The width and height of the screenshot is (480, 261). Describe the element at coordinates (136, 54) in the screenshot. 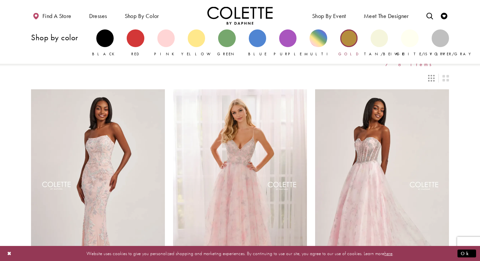

I see `span: Red` at that location.